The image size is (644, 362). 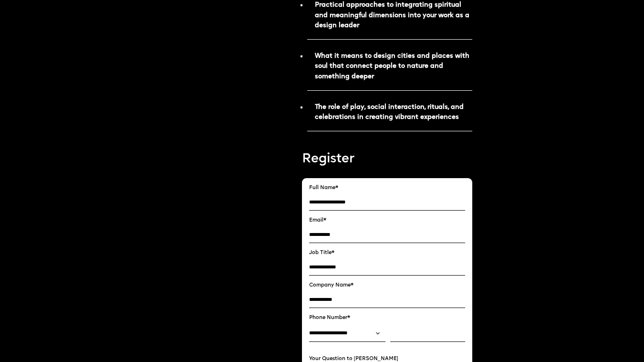 What do you see at coordinates (392, 67) in the screenshot?
I see `strong: What it means to design cities and places with soul that connect people to nature and something d...` at bounding box center [392, 67].